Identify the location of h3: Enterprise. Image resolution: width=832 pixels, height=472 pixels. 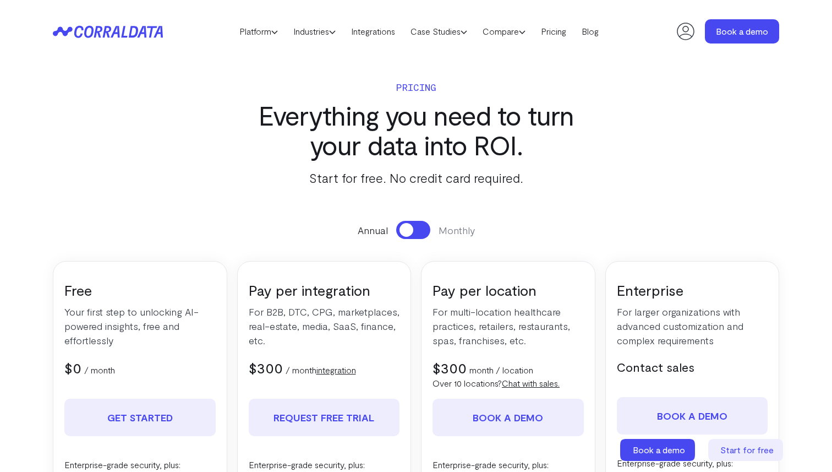
(692, 289).